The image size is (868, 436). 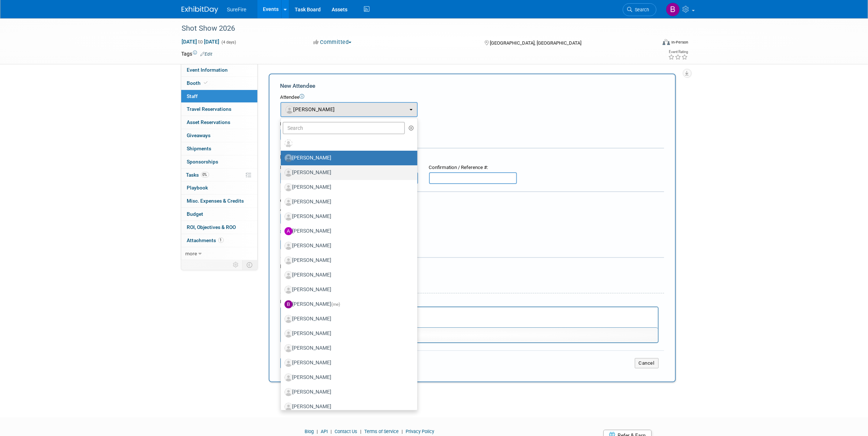 What do you see at coordinates (219, 70) in the screenshot?
I see `a: Event Information` at bounding box center [219, 70].